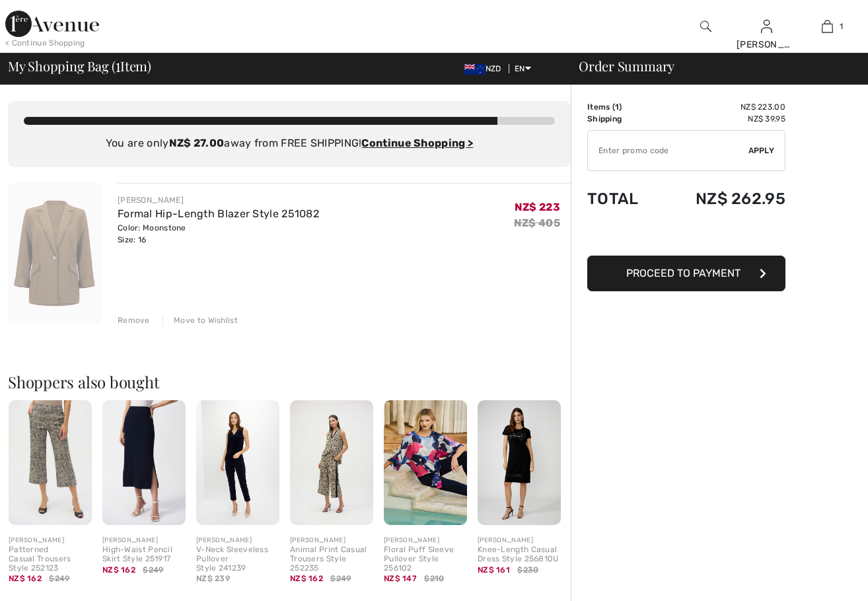  I want to click on td: NZ$ 39.95, so click(722, 119).